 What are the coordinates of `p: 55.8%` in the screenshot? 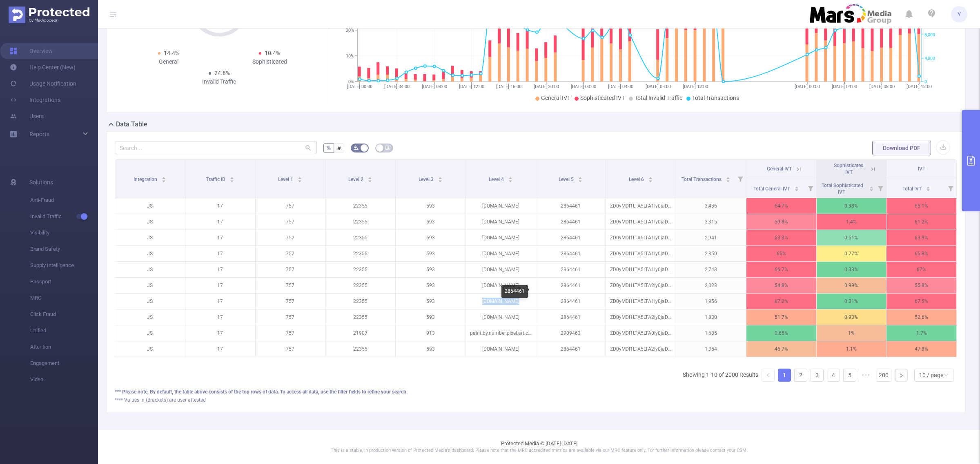 It's located at (921, 286).